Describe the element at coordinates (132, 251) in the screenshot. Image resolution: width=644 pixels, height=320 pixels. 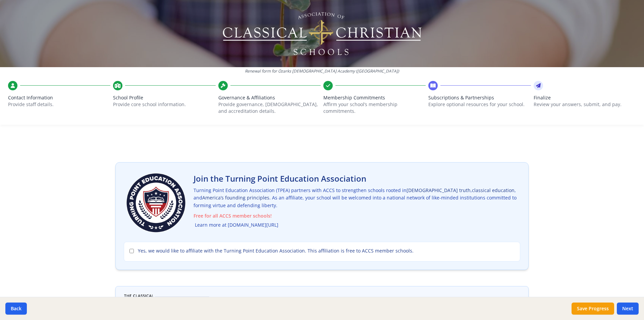
I see `input: Yes, we would like to affiliate with the Turning Point Education Association. This affiliation is...` at that location.